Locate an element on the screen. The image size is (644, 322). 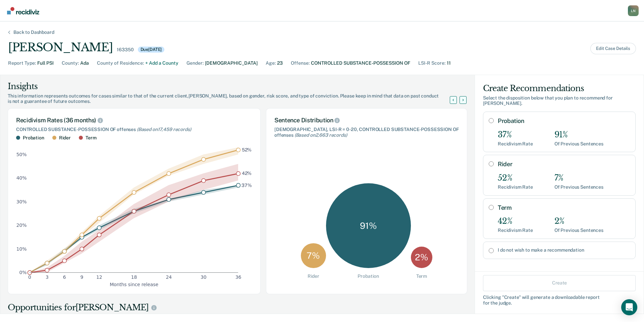
div: Ada is located at coordinates (85, 63).